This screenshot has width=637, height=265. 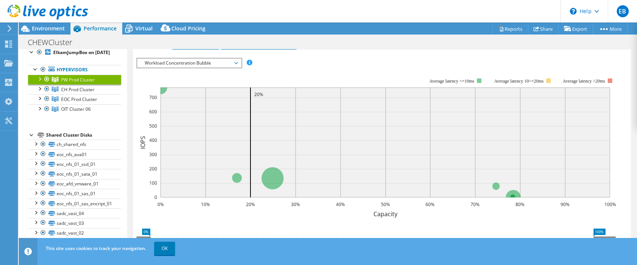 What do you see at coordinates (54, 42) in the screenshot?
I see `h1: CHEWCluster` at bounding box center [54, 42].